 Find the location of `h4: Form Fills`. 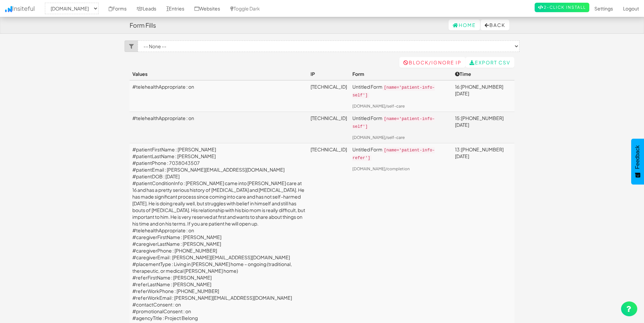

h4: Form Fills is located at coordinates (143, 25).